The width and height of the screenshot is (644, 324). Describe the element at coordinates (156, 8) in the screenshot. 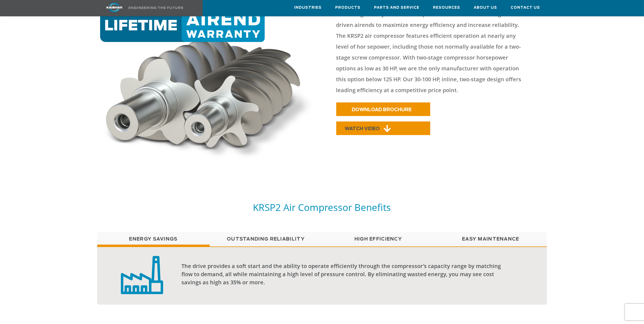

I see `img: Engineering the future` at that location.